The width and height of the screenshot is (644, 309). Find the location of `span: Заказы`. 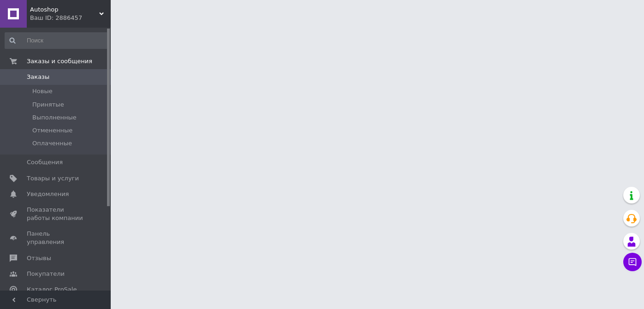

span: Заказы is located at coordinates (38, 77).